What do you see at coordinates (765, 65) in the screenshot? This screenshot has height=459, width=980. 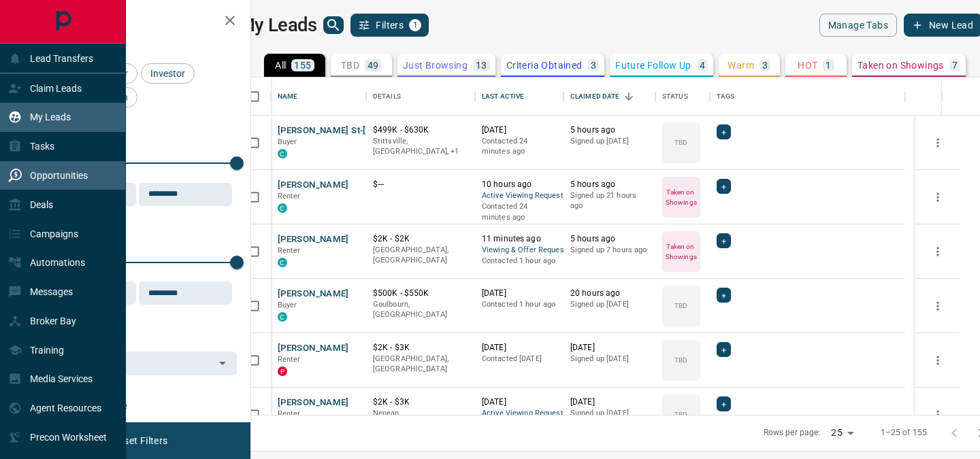 I see `p: 3` at bounding box center [765, 65].